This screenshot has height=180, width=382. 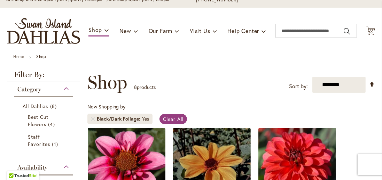 What do you see at coordinates (18, 56) in the screenshot?
I see `a: Home` at bounding box center [18, 56].